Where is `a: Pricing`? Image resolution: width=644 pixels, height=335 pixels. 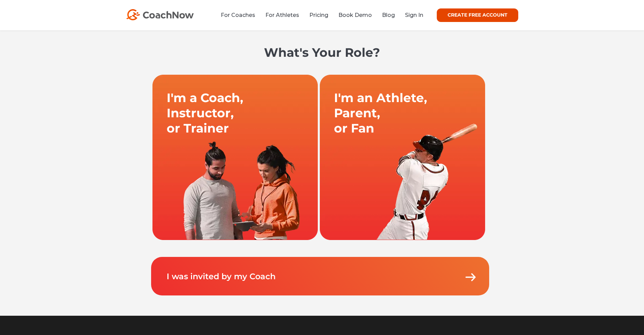
a: Pricing is located at coordinates (319, 15).